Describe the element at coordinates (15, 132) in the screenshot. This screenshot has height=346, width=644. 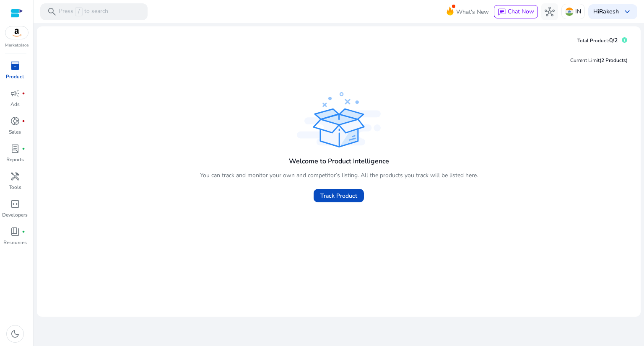
I see `p: Sales` at that location.